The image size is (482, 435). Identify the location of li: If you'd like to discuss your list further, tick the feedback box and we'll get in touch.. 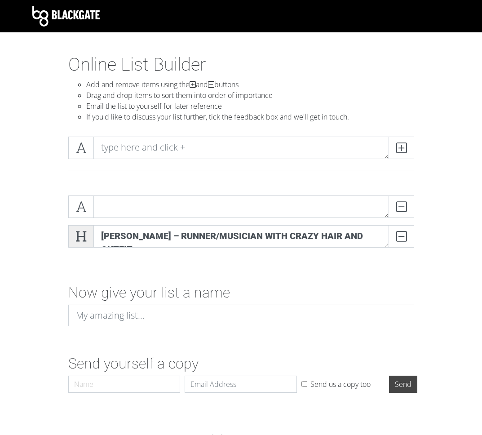
(250, 117).